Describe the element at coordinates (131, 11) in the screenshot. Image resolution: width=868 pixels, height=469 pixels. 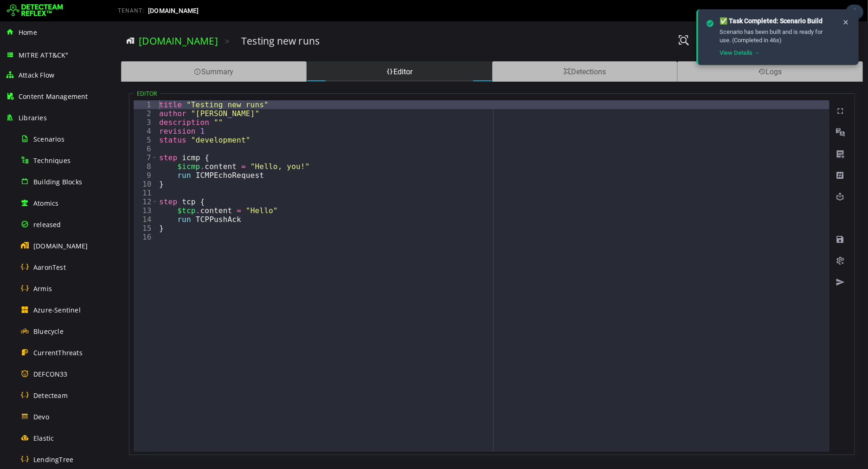
I see `span: TENANT:` at that location.